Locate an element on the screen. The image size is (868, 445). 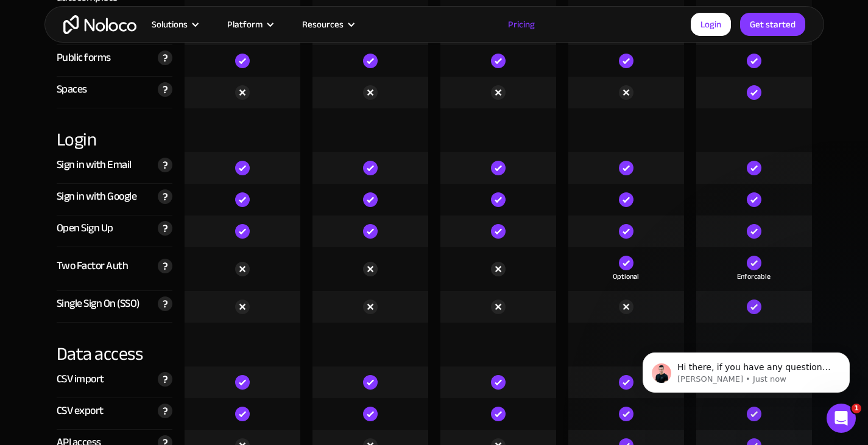
div: Open Sign Up is located at coordinates (85, 228).